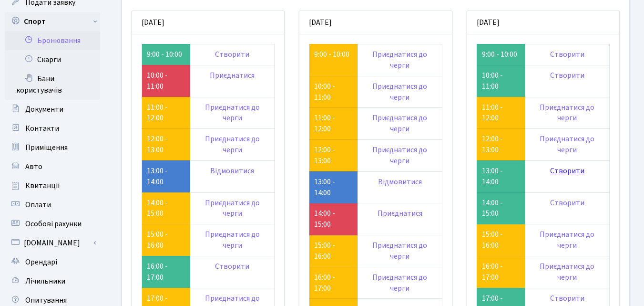 The height and width of the screenshot is (306, 644). Describe the element at coordinates (43, 186) in the screenshot. I see `span: Квитанції` at that location.